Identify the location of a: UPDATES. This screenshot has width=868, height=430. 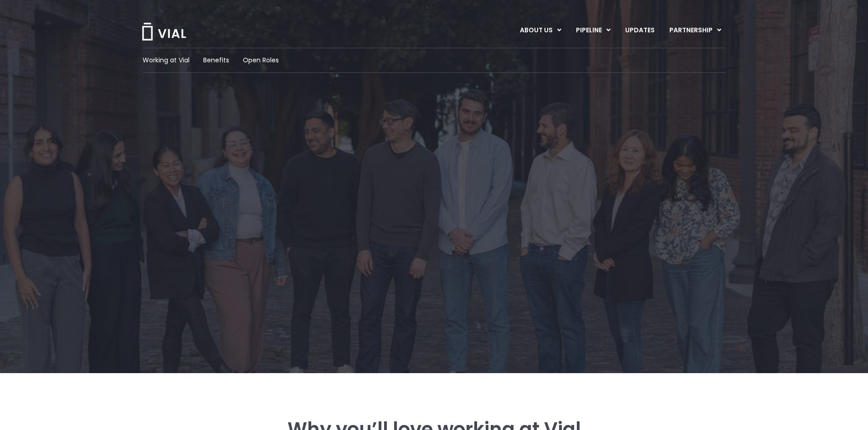
(640, 31).